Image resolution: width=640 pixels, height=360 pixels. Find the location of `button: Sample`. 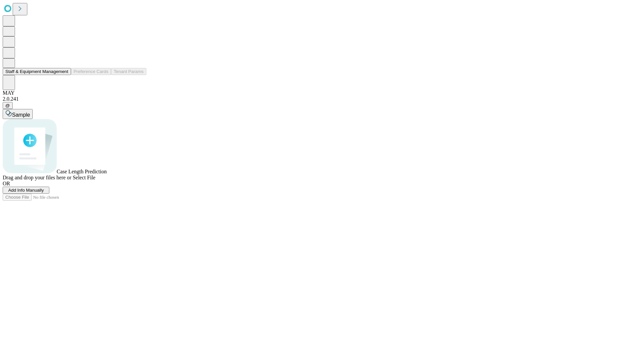

button: Sample is located at coordinates (18, 114).